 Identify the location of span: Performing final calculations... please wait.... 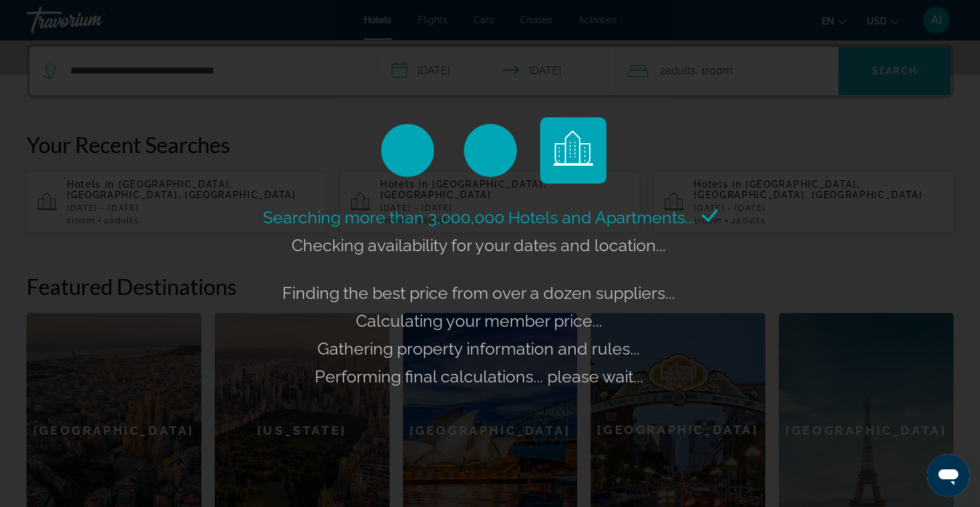
(479, 377).